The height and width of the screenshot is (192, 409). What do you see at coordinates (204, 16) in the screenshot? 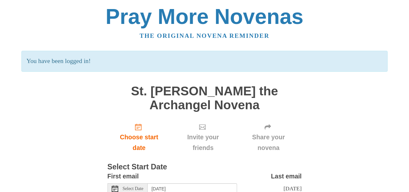
I see `a: Pray More Novenas` at bounding box center [204, 16].